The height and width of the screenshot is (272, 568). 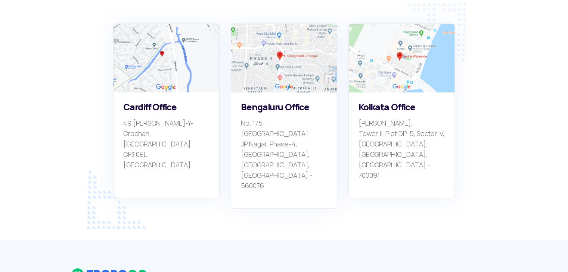 I want to click on h3: Bengaluru Office, so click(x=284, y=107).